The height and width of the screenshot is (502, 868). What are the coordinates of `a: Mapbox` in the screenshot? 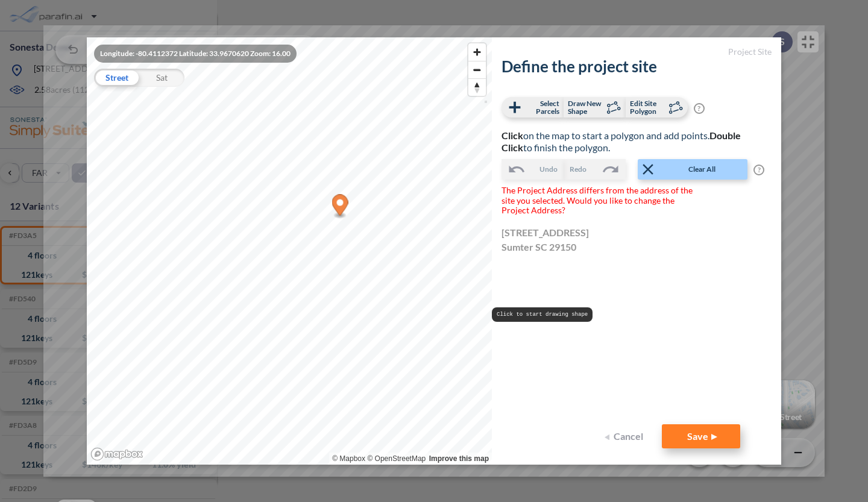 It's located at (348, 459).